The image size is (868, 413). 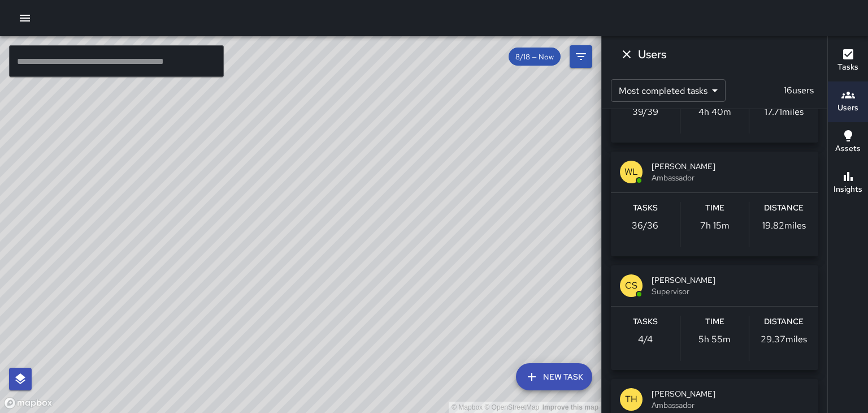 I want to click on p: 4h 40m, so click(x=715, y=112).